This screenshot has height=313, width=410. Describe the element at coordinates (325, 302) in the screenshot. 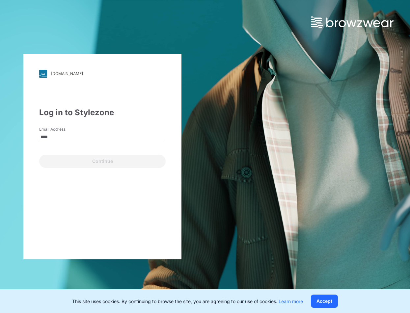

I see `button: Accept` at that location.